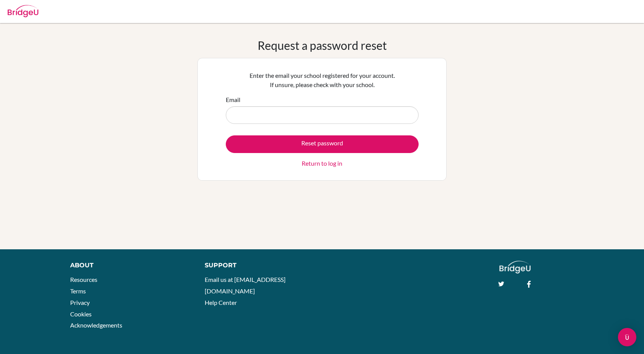  What do you see at coordinates (23, 11) in the screenshot?
I see `img: Bridge-U` at bounding box center [23, 11].